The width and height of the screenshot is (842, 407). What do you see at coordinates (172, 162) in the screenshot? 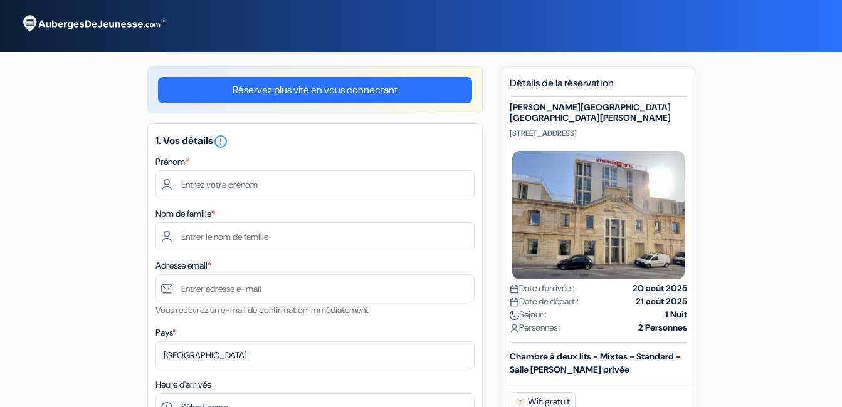
I see `label: Prénom` at bounding box center [172, 162].